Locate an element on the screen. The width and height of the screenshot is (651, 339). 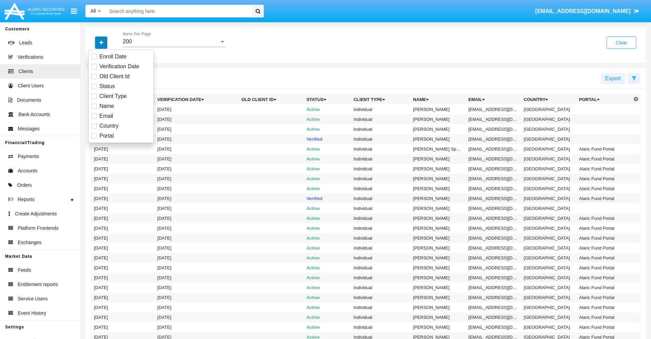
button: Export is located at coordinates (613, 79).